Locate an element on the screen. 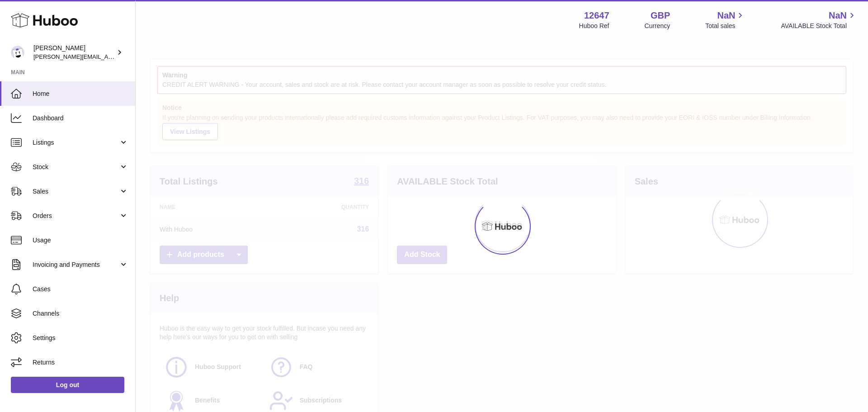  strong: 12647 is located at coordinates (597, 15).